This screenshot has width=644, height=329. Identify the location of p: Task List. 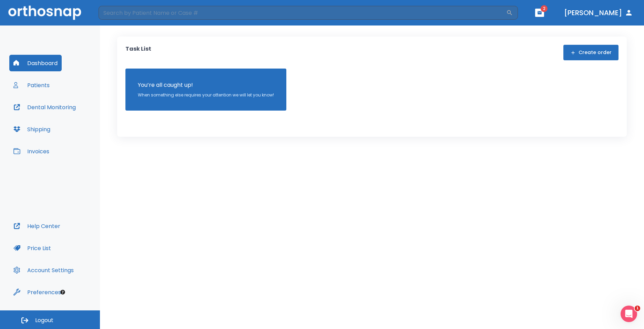
(138, 52).